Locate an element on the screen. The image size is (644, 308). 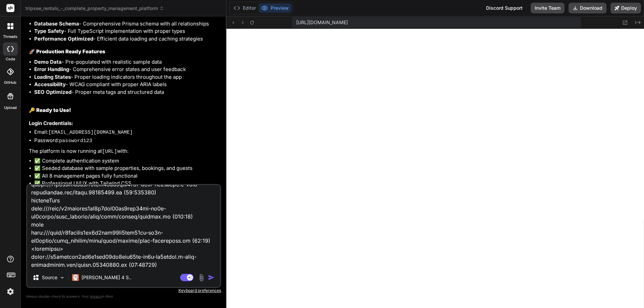
img: attachment is located at coordinates (201, 278).